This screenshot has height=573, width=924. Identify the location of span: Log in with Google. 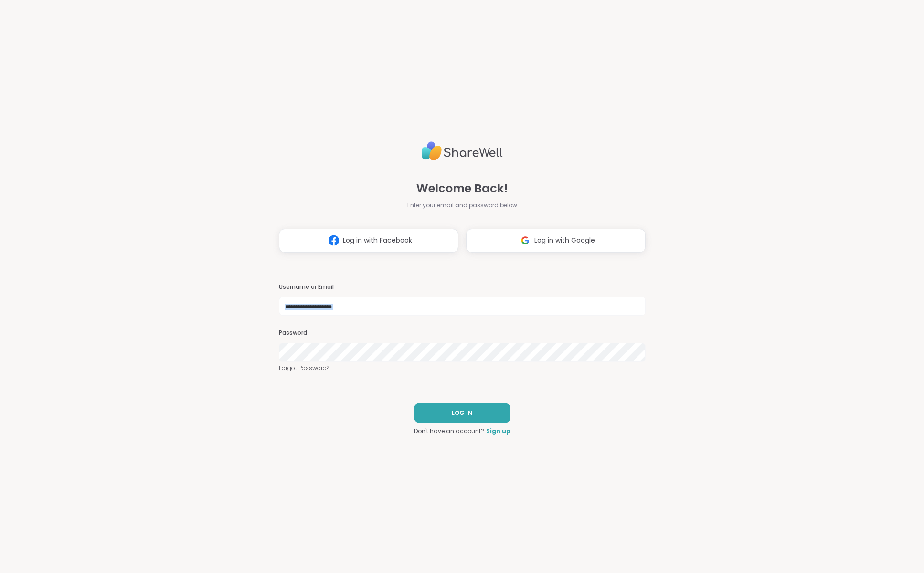
(565, 240).